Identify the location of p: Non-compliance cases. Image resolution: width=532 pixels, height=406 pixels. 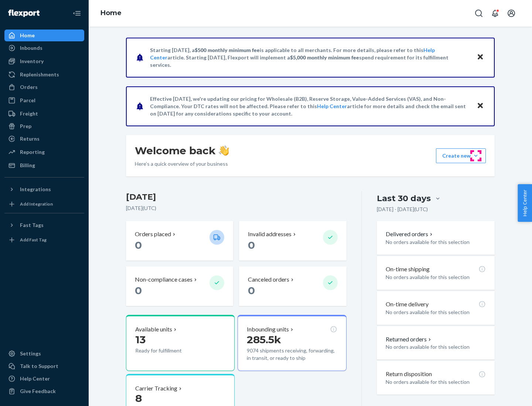
(164, 279).